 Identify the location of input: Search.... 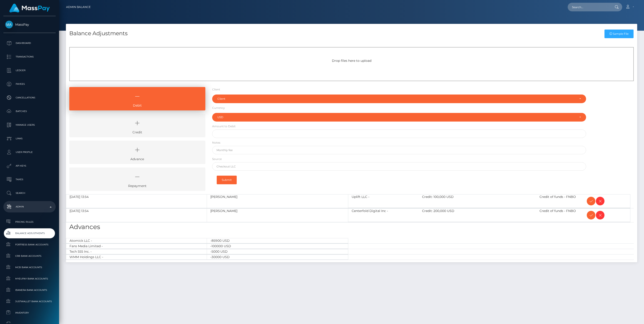
(589, 7).